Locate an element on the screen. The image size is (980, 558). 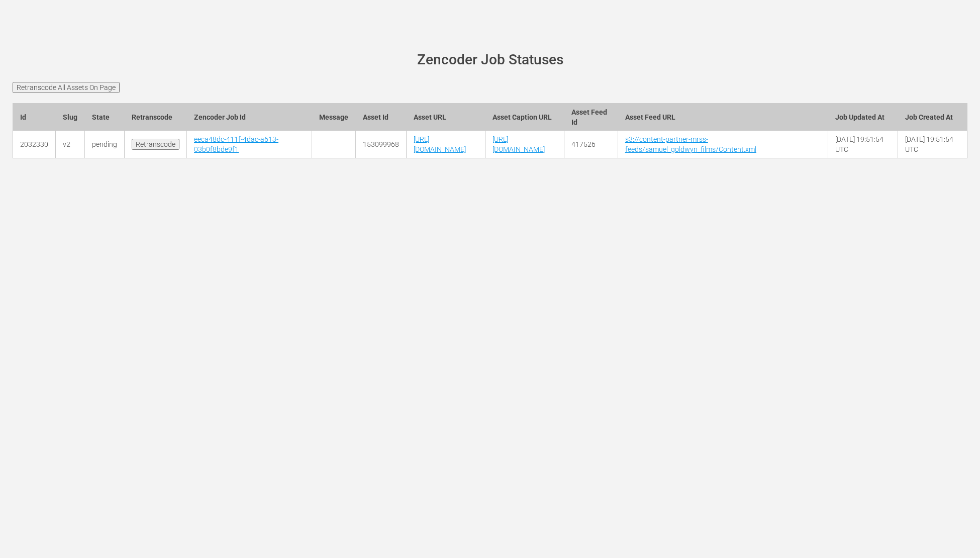
th: State is located at coordinates (105, 117).